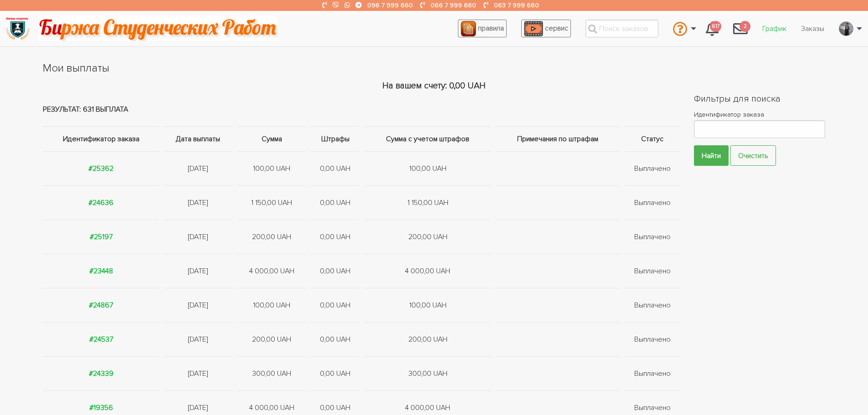 Image resolution: width=868 pixels, height=415 pixels. What do you see at coordinates (101, 237) in the screenshot?
I see `strong: #25197` at bounding box center [101, 237].